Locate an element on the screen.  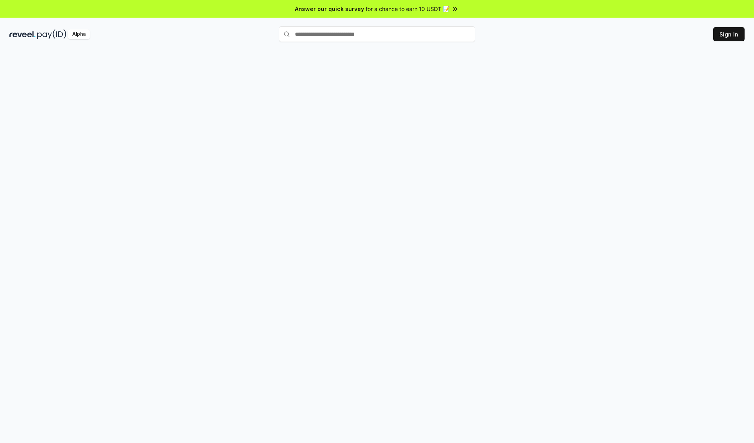
img: pay_id is located at coordinates (52, 34).